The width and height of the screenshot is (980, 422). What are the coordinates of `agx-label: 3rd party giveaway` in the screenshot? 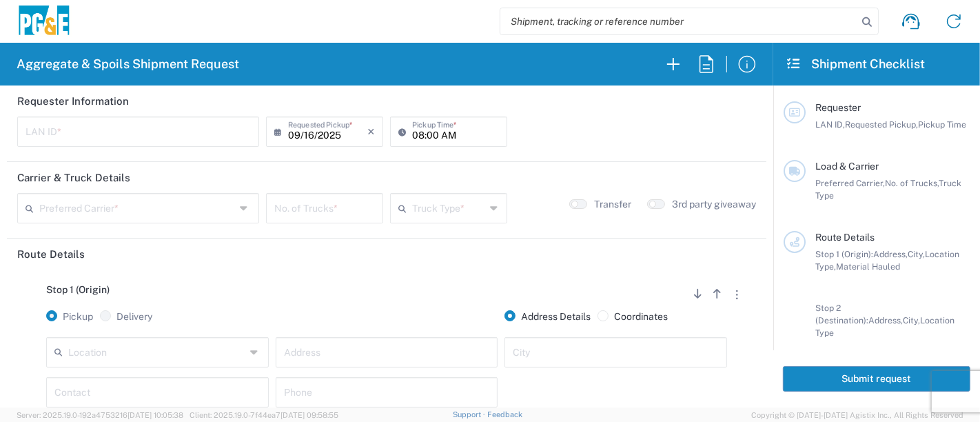 It's located at (714, 204).